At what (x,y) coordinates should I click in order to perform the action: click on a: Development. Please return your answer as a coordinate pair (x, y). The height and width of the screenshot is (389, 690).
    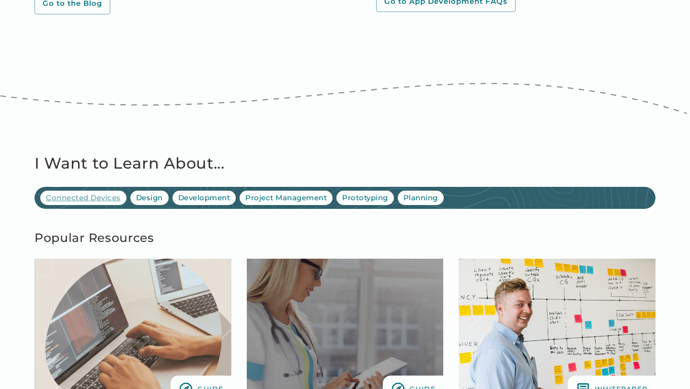
    Looking at the image, I should click on (204, 198).